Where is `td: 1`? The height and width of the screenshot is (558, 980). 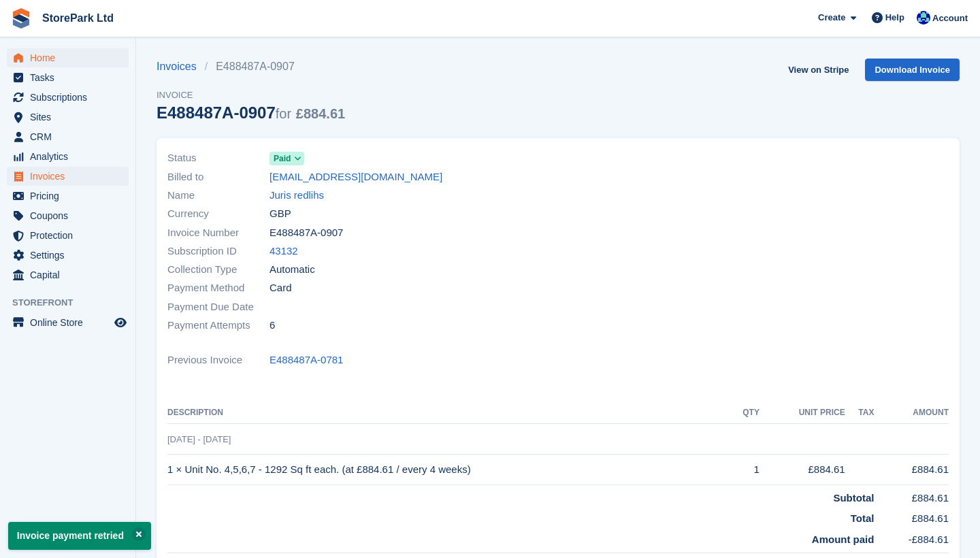
td: 1 is located at coordinates (744, 470).